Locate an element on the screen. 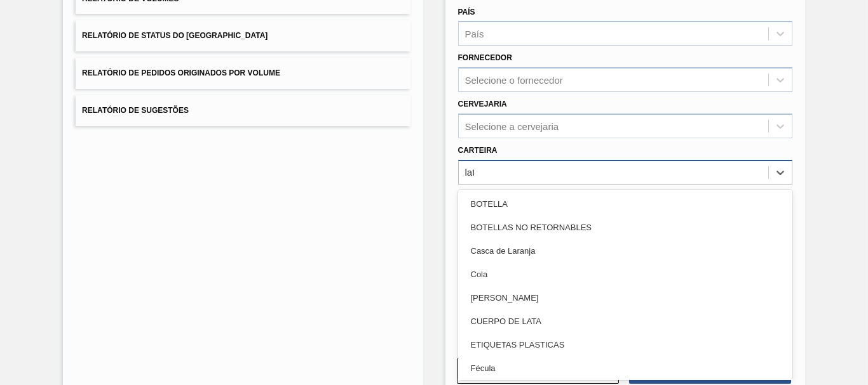  div: BOTELLA is located at coordinates (625, 203).